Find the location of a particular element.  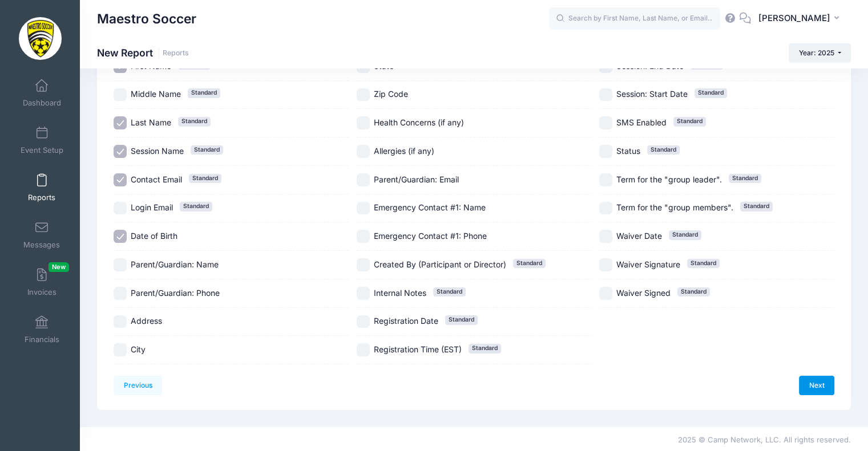

input: Waiver DateStandard is located at coordinates (605, 236).